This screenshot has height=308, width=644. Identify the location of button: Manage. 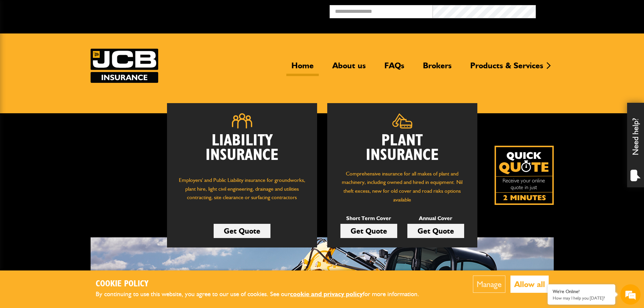
(489, 284).